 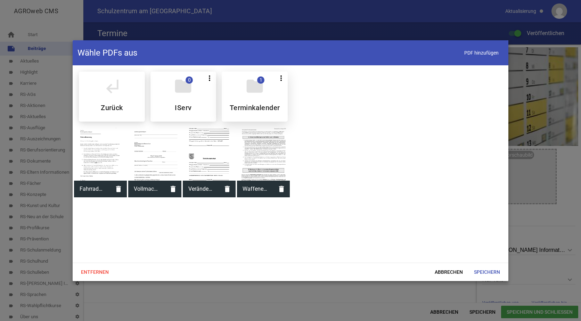 I want to click on h5: Zurück, so click(x=111, y=108).